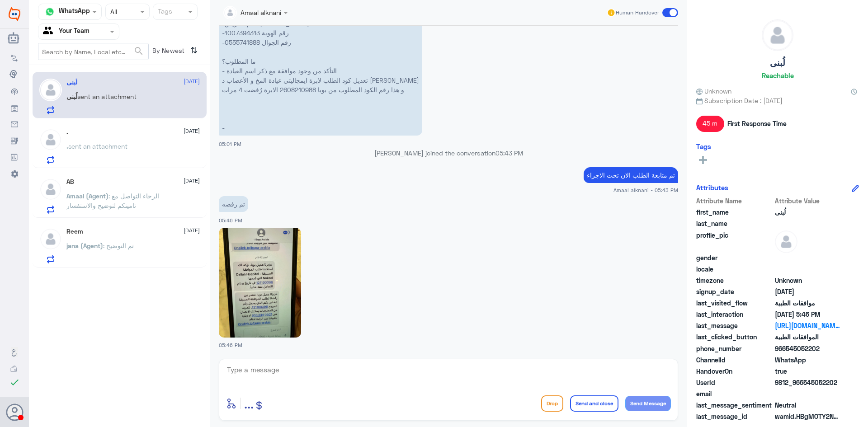  I want to click on button: Send Message, so click(648, 404).